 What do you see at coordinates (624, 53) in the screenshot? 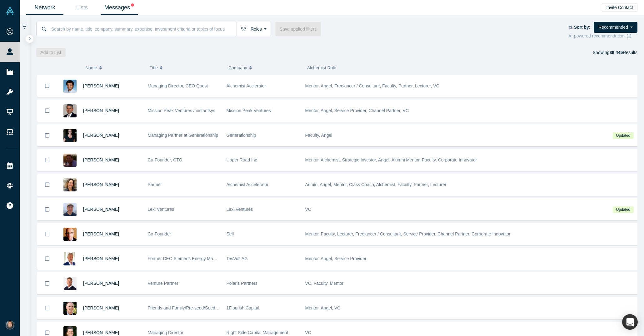
I see `span: Results` at bounding box center [624, 53].